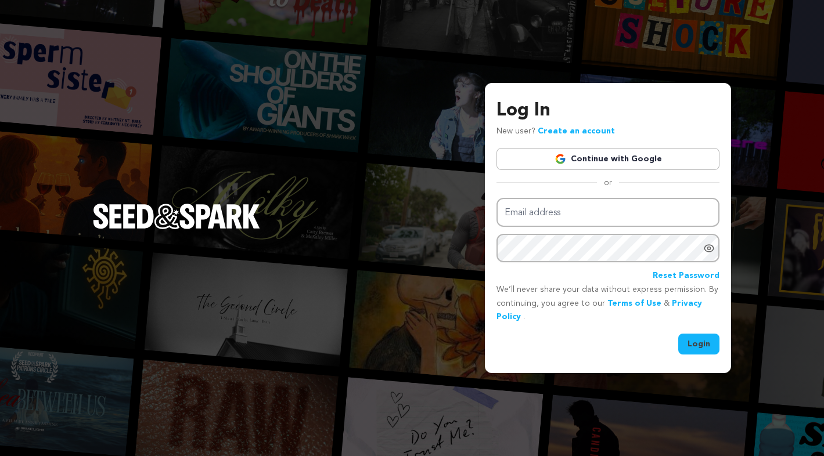 Image resolution: width=824 pixels, height=456 pixels. What do you see at coordinates (608, 304) in the screenshot?
I see `p: We’ll never share your data without express permission. By continuing, you agree to our & .` at bounding box center [608, 304].